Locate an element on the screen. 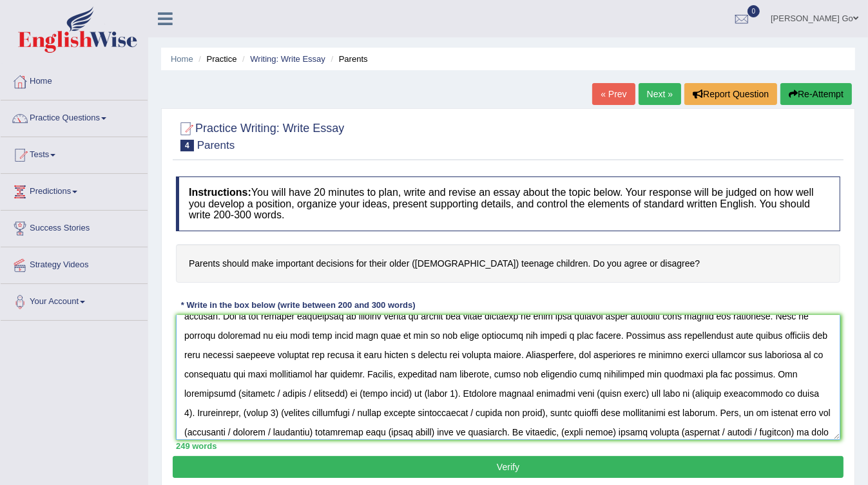 Image resolution: width=868 pixels, height=485 pixels. span: 4 is located at coordinates (187, 146).